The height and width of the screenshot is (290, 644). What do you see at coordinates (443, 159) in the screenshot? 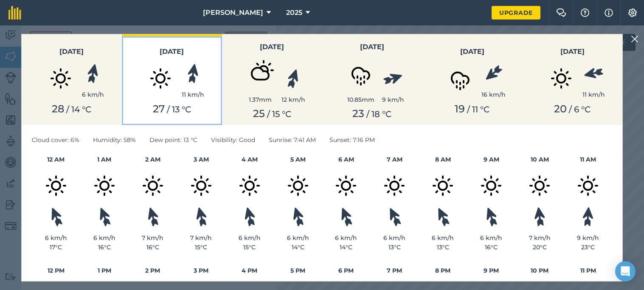
I see `h4: 8 AM` at bounding box center [443, 159].